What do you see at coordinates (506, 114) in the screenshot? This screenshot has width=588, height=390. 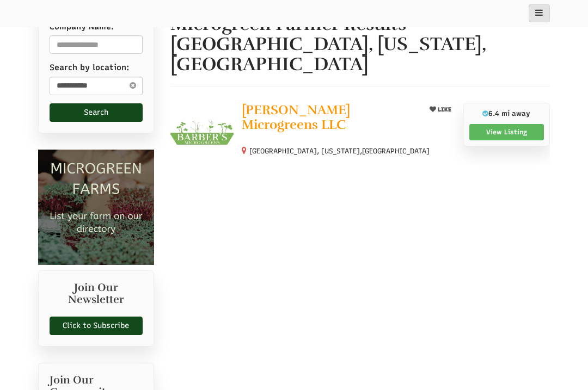 I see `p: 6.4 mi away` at bounding box center [506, 114].